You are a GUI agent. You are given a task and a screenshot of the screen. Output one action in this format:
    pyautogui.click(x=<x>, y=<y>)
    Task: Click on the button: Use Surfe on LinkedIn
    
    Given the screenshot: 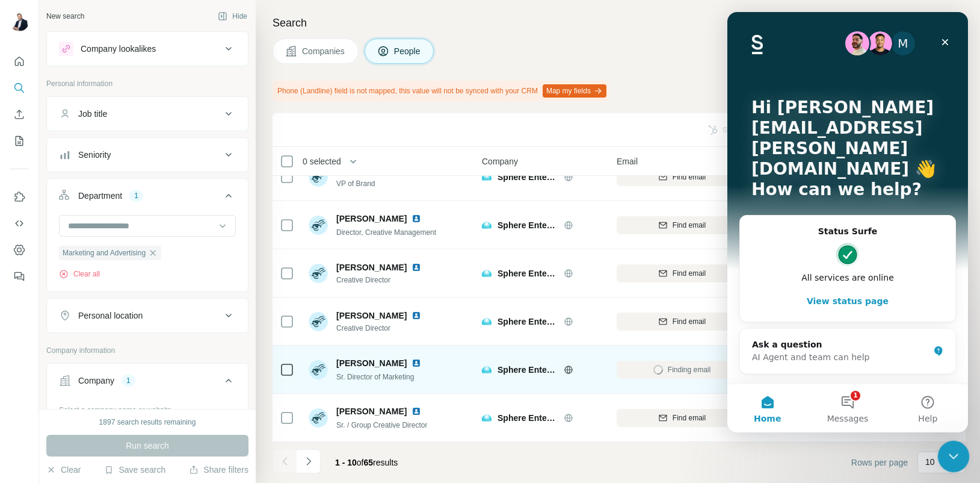 What is the action you would take?
    pyautogui.click(x=20, y=197)
    